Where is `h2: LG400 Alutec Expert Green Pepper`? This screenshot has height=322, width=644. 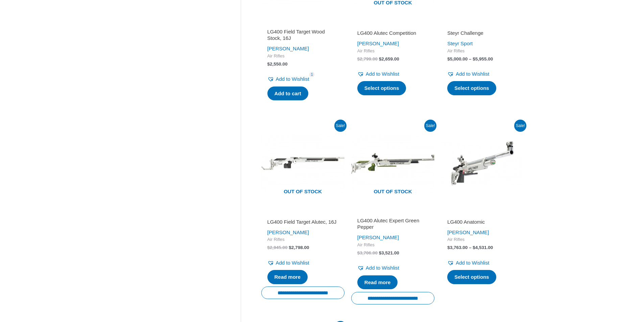
h2: LG400 Alutec Expert Green Pepper is located at coordinates (393, 224).